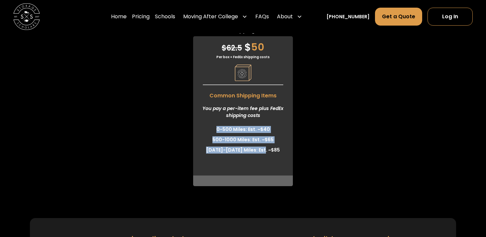  What do you see at coordinates (243, 57) in the screenshot?
I see `div: Per box + FedEx shipping costs` at bounding box center [243, 57].